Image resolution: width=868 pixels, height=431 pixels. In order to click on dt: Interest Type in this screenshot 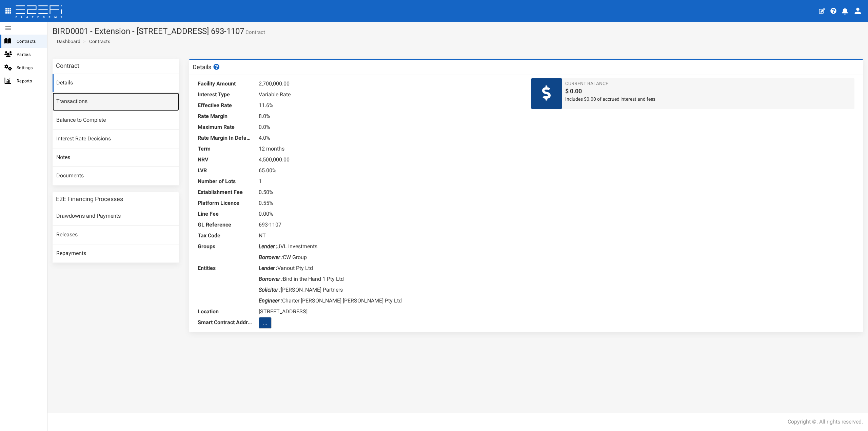, I will do `click(225, 94)`.